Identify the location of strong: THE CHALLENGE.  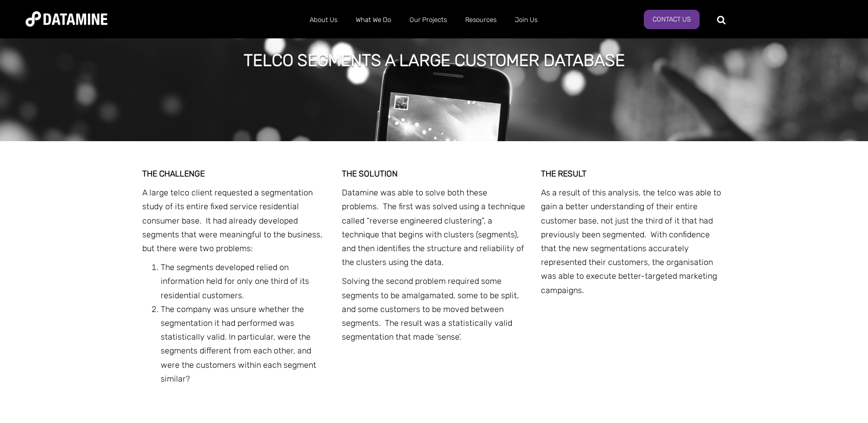
(174, 173).